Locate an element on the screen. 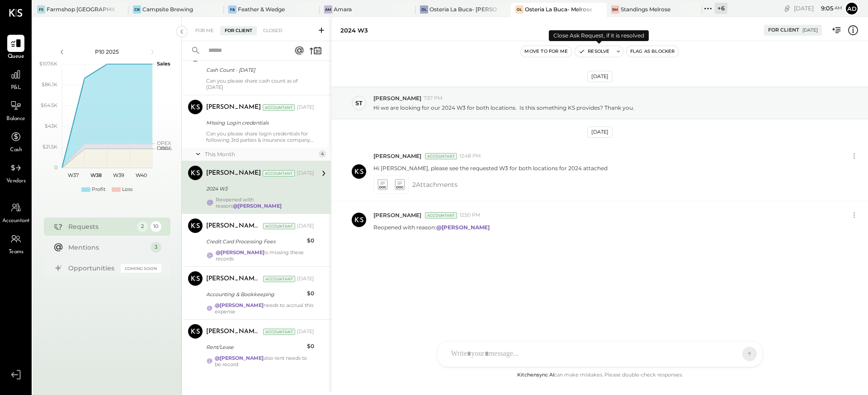 This screenshot has width=868, height=395. div: Requests is located at coordinates (100, 227).